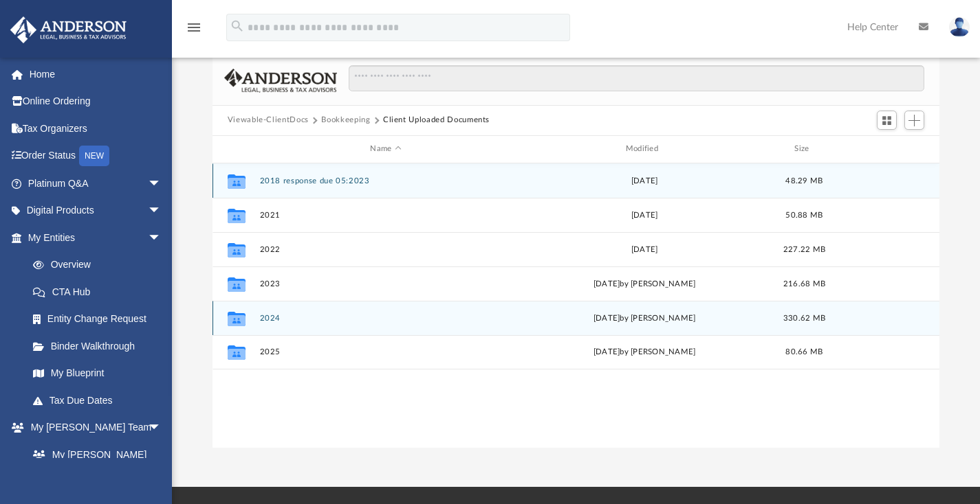 The image size is (980, 504). What do you see at coordinates (887, 120) in the screenshot?
I see `button: Switch to Grid View` at bounding box center [887, 120].